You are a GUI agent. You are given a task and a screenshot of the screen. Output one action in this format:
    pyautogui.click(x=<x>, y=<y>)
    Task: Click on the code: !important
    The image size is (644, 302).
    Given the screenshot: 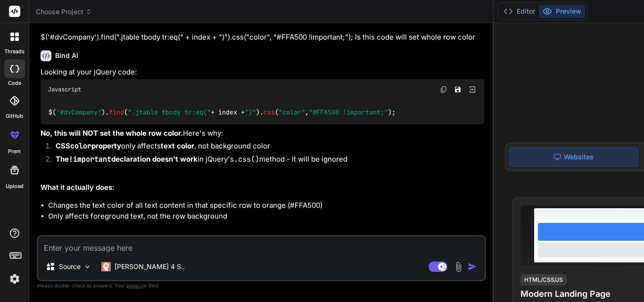 What is the action you would take?
    pyautogui.click(x=90, y=159)
    